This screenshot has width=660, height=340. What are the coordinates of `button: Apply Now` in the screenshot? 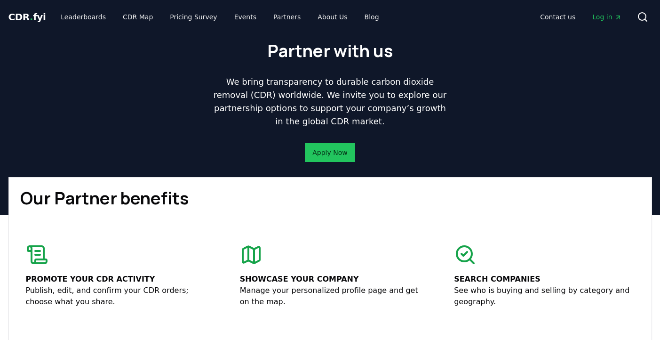 It's located at (330, 153).